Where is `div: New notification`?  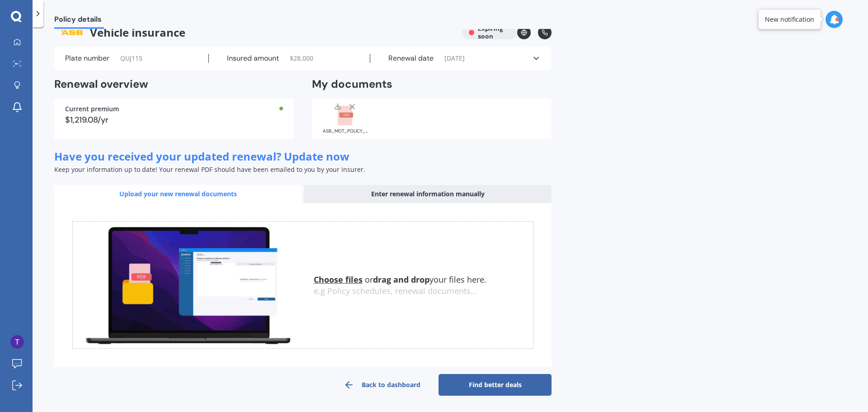
div: New notification is located at coordinates (789, 19).